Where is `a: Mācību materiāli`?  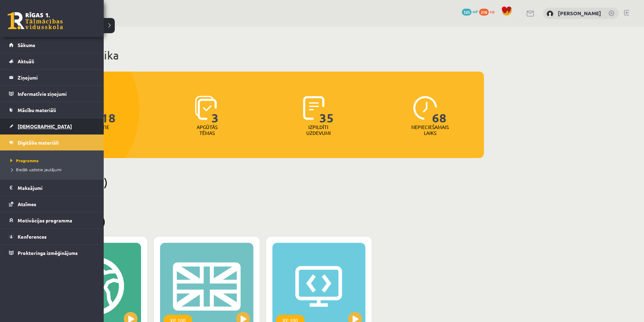 a: Mācību materiāli is located at coordinates (52, 110).